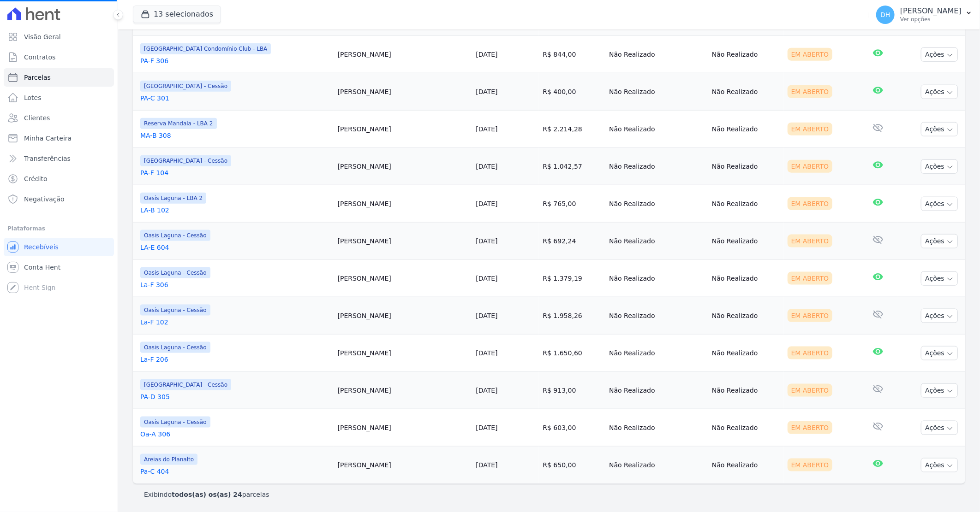  I want to click on span: Recebíveis, so click(41, 248).